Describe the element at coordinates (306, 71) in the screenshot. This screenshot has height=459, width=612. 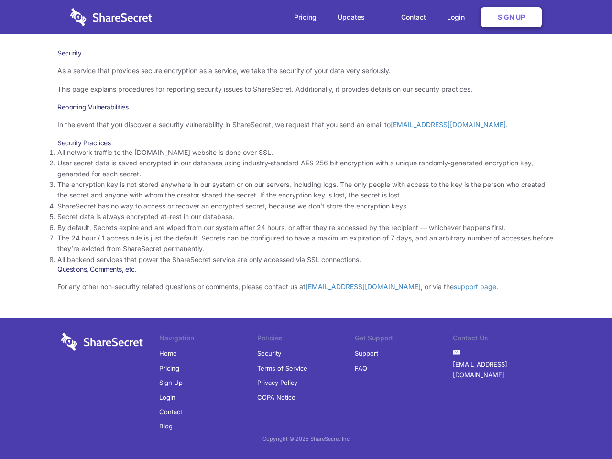
I see `p: As a service that provides secure encryption as a service, we take the security of your data very...` at that location.